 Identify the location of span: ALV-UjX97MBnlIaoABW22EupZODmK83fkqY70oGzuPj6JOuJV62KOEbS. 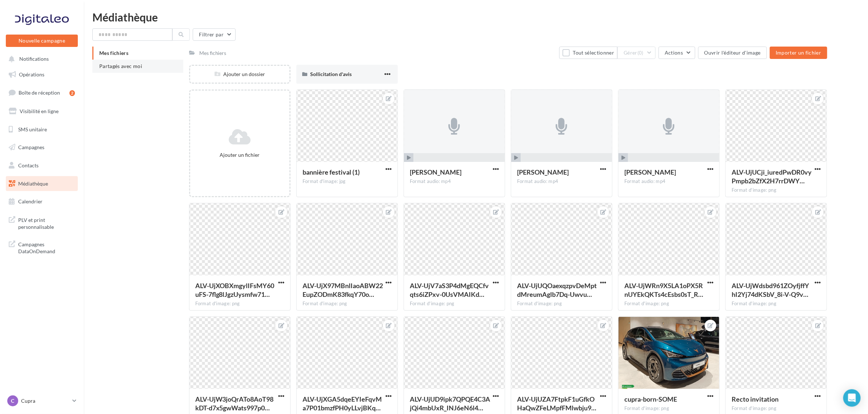
(342, 290).